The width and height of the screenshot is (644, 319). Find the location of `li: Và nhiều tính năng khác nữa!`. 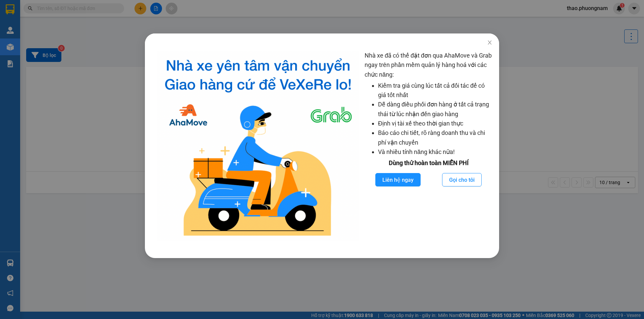

li: Và nhiều tính năng khác nữa! is located at coordinates (435, 152).